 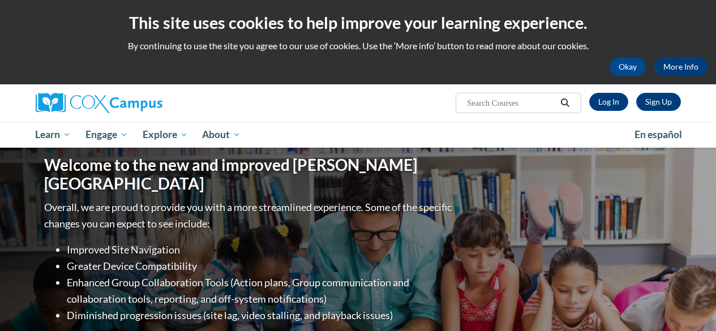 What do you see at coordinates (511, 103) in the screenshot?
I see `input: Search Courses` at bounding box center [511, 103].